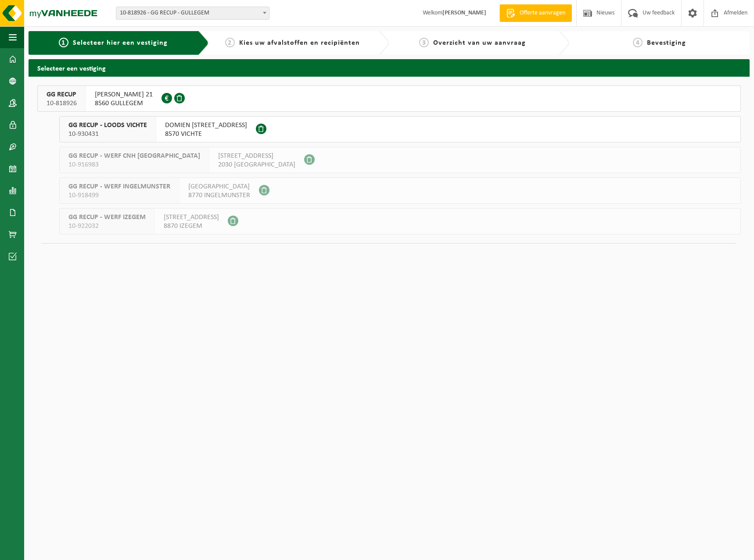  What do you see at coordinates (666, 43) in the screenshot?
I see `span: Bevestiging` at bounding box center [666, 43].